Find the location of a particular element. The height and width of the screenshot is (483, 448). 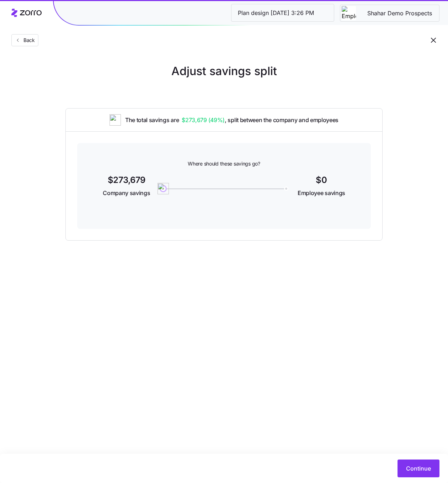

span: $0 is located at coordinates (322, 180).